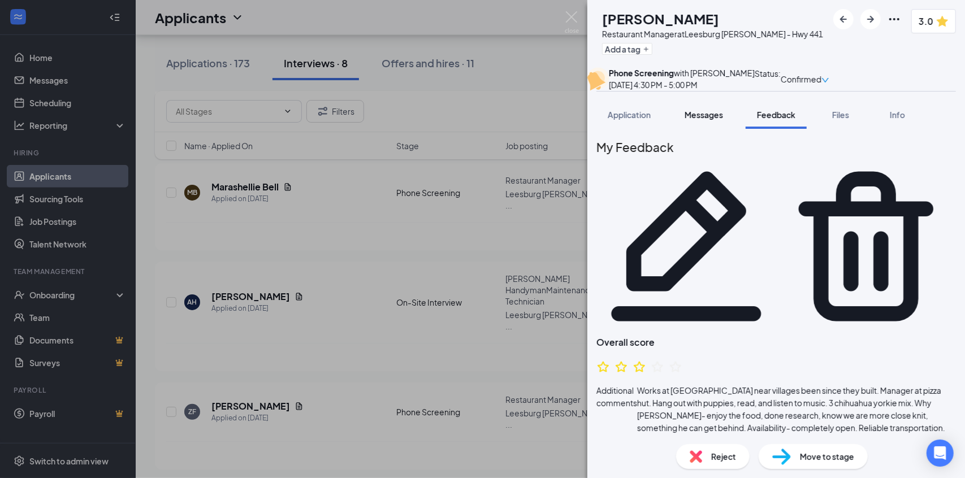 This screenshot has width=965, height=478. Describe the element at coordinates (646, 49) in the screenshot. I see `svg: Plus` at that location.